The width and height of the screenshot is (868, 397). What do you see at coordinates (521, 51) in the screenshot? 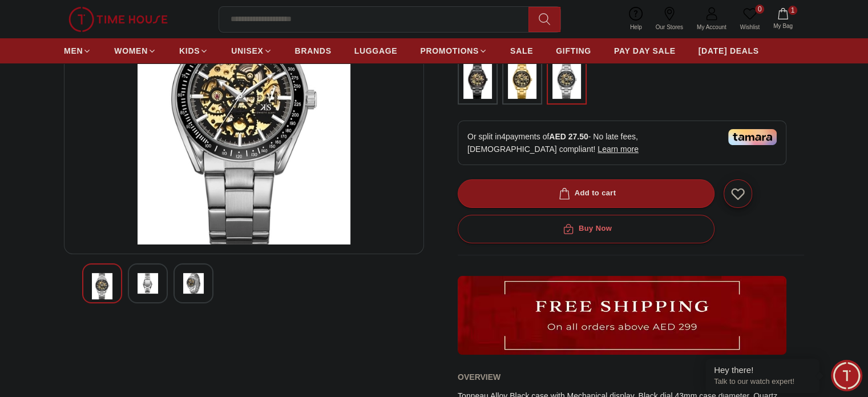
I see `a: SALE` at bounding box center [521, 51].